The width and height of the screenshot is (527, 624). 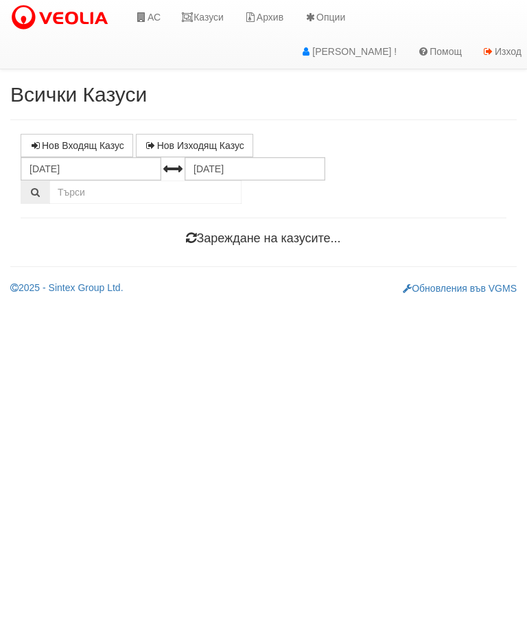 I want to click on h2: Всички Казуси, so click(x=263, y=94).